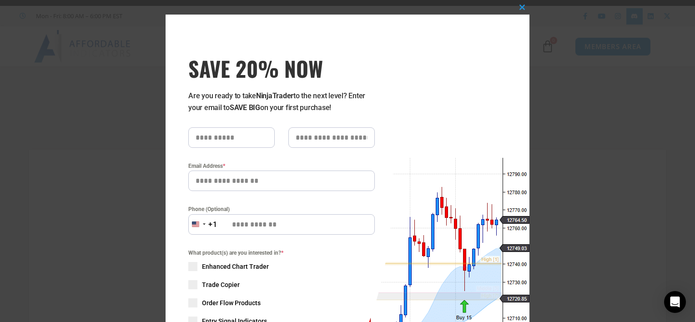 The width and height of the screenshot is (695, 322). I want to click on div: Open Intercom Messenger, so click(675, 302).